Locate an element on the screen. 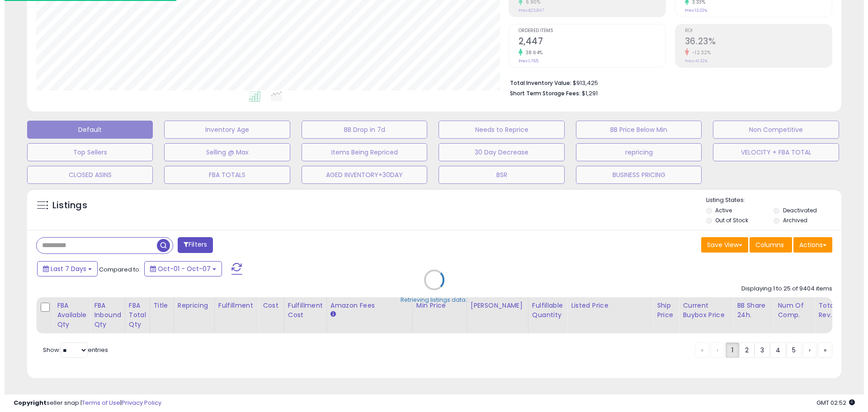 Image resolution: width=868 pixels, height=412 pixels. a: Terms of Use is located at coordinates (96, 403).